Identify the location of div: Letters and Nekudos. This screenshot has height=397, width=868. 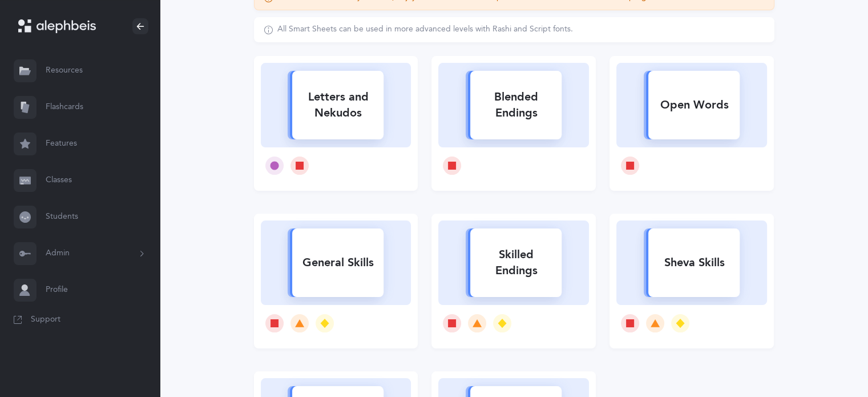
(338, 105).